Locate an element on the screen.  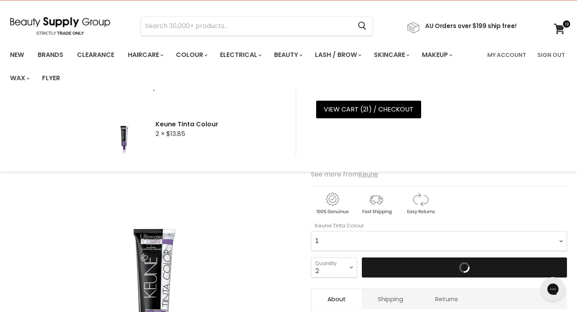
a: Haircare is located at coordinates (145, 55).